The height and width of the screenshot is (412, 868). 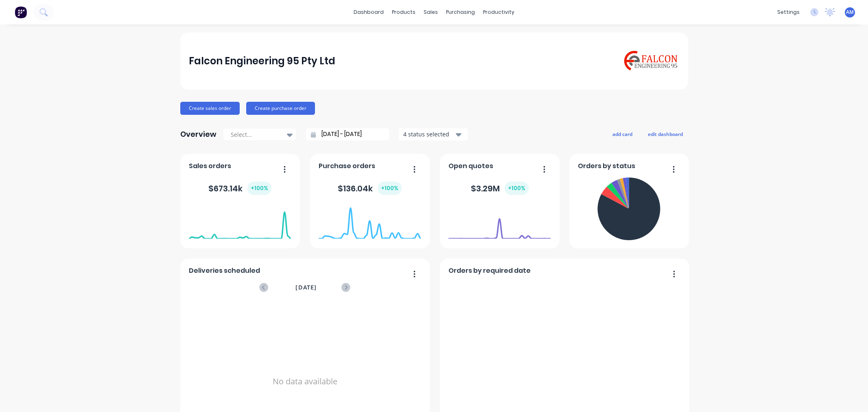 I want to click on span: Orders by status, so click(x=606, y=166).